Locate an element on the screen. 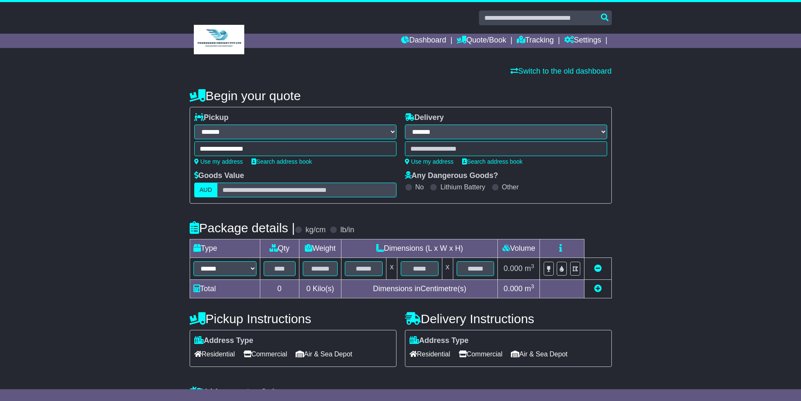 This screenshot has height=401, width=801. a: Switch to the old dashboard is located at coordinates (561, 71).